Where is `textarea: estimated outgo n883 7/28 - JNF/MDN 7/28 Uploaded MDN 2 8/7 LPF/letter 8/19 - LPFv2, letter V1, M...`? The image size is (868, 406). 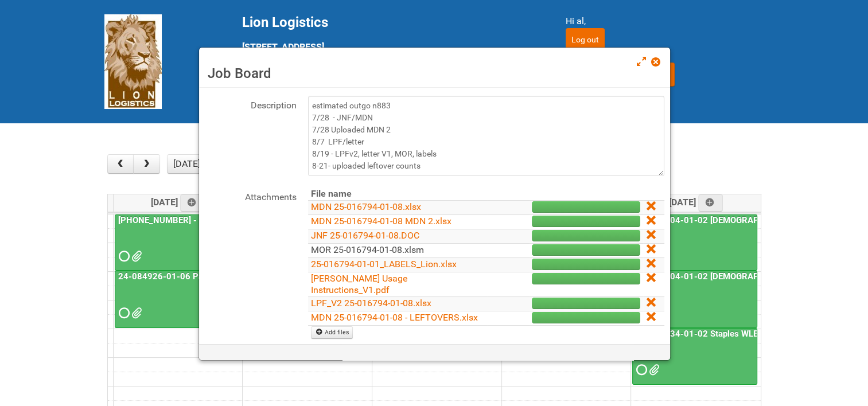
textarea: estimated outgo n883 7/28 - JNF/MDN 7/28 Uploaded MDN 2 8/7 LPF/letter 8/19 - LPFv2, letter V1, M... is located at coordinates (486, 136).